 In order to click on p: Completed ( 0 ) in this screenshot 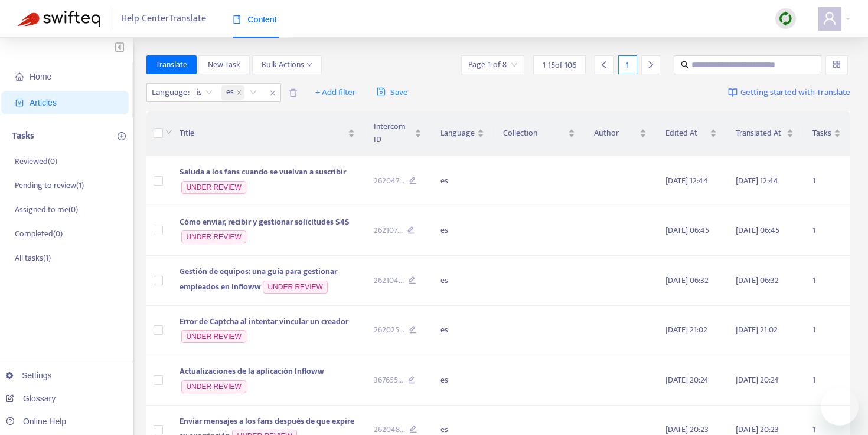, I will do `click(38, 234)`.